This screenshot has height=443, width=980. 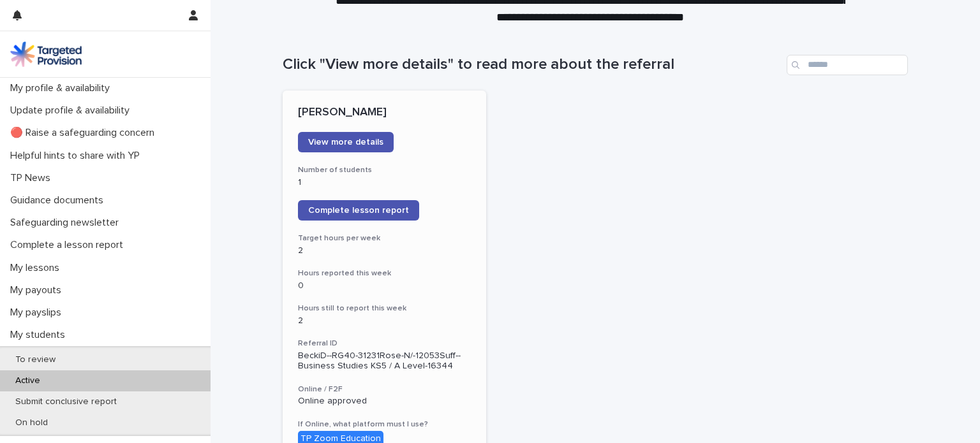 I want to click on p: Online approved, so click(x=384, y=402).